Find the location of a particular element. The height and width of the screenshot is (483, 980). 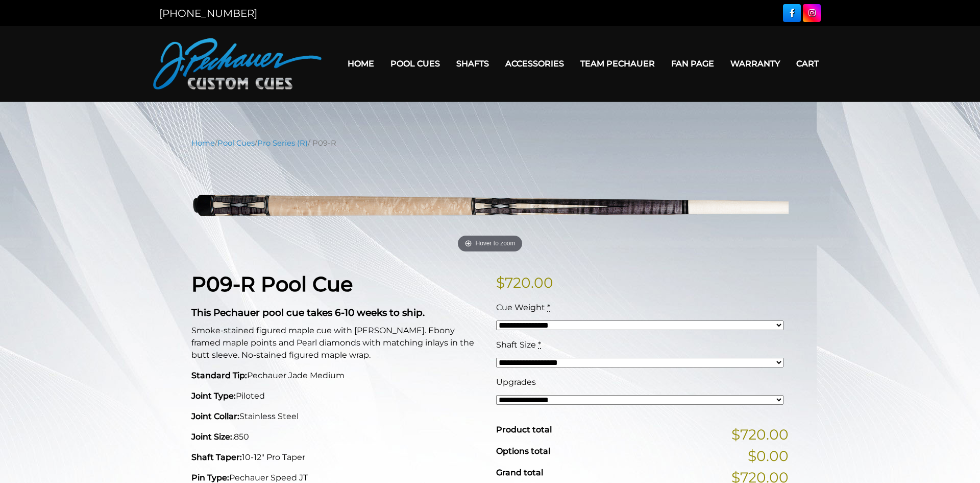

strong: Shaft Taper: is located at coordinates (216, 457).